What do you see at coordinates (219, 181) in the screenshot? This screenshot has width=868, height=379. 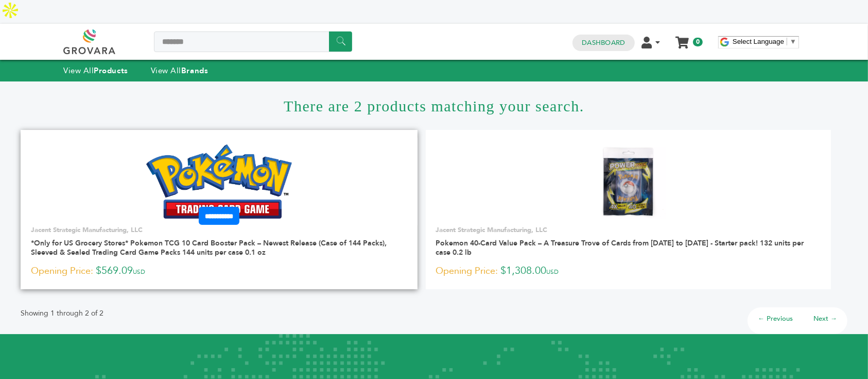 I see `img: *Only for US Grocery Stores* Pokemon TCG 10 Card Booster Pack – Newest Release (Case of 144 Packs...` at bounding box center [219, 181].